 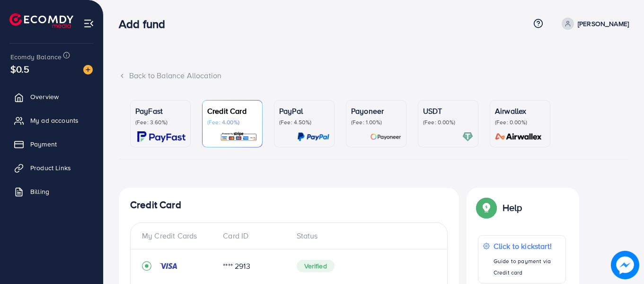 What do you see at coordinates (52, 191) in the screenshot?
I see `a: Billing` at bounding box center [52, 191].